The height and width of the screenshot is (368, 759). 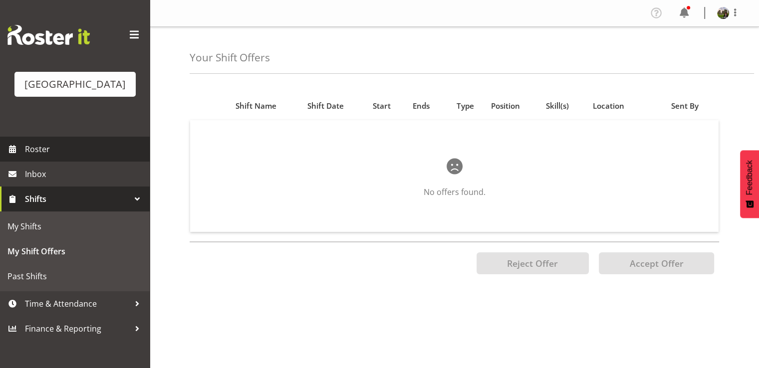 I want to click on img: valerie-donaldson30b84046e2fb4b3171eb6bf86b7ff7f4.png, so click(x=723, y=13).